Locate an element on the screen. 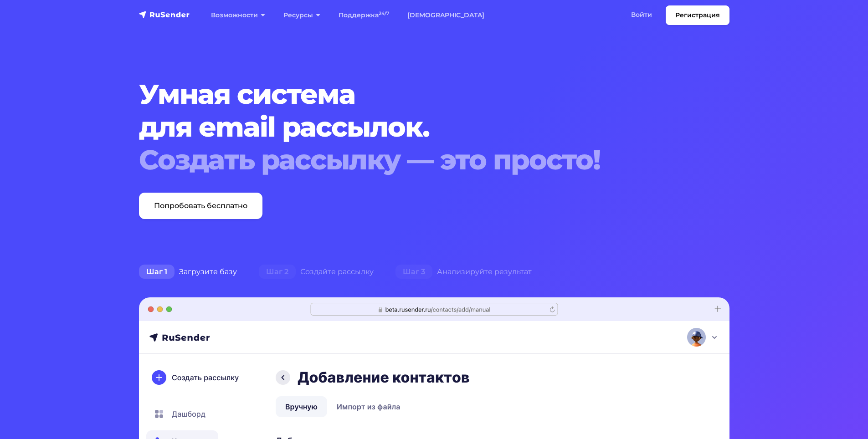 This screenshot has height=439, width=868. a: Войти is located at coordinates (642, 15).